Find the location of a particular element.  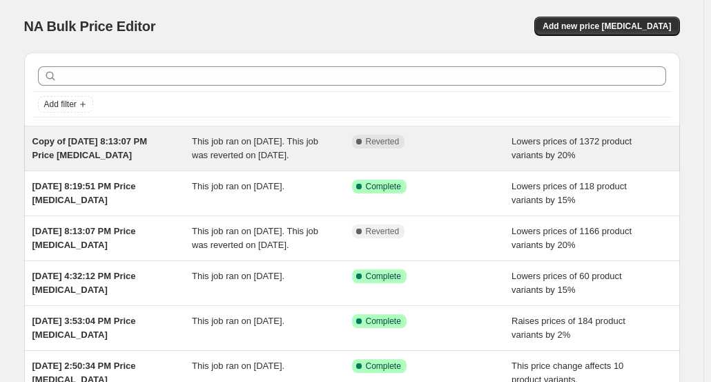

span: Lowers prices of 1166 product variants by 20% is located at coordinates (571, 237).